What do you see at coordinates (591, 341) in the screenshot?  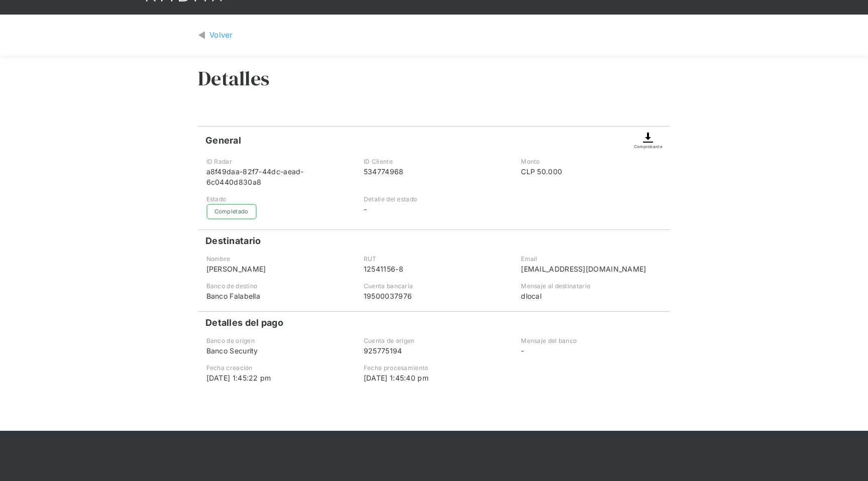 I see `div: Mensaje del banco` at bounding box center [591, 341].